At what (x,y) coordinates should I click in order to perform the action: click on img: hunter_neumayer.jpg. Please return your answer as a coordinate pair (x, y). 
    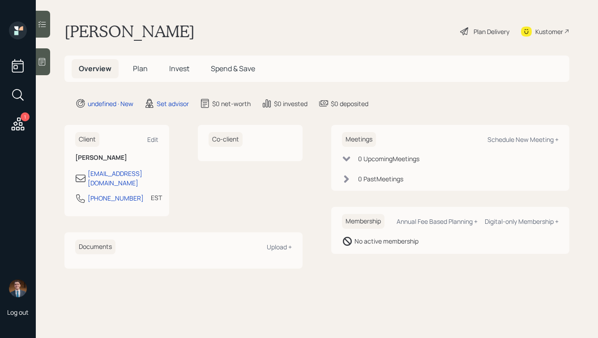
    Looking at the image, I should click on (18, 288).